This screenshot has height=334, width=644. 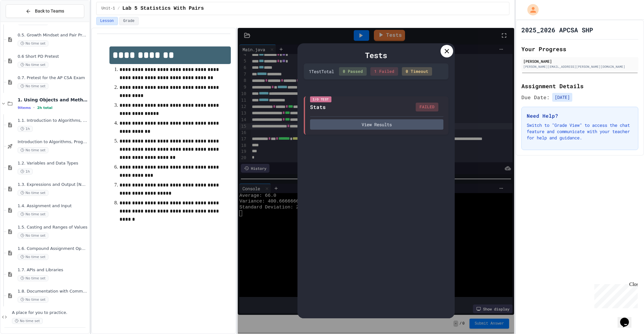 What do you see at coordinates (53, 270) in the screenshot?
I see `span: 1.7. APIs and Libraries` at bounding box center [53, 270].